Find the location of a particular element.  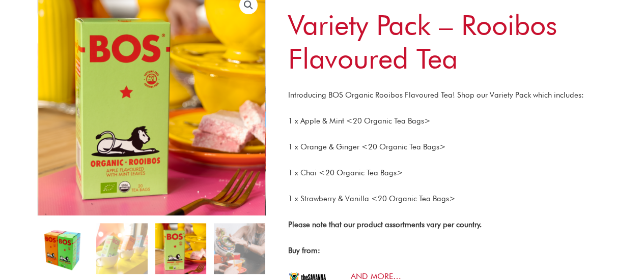

img: Variety Pack - Rooibos Flavoured Tea - Image 3 is located at coordinates (181, 248).